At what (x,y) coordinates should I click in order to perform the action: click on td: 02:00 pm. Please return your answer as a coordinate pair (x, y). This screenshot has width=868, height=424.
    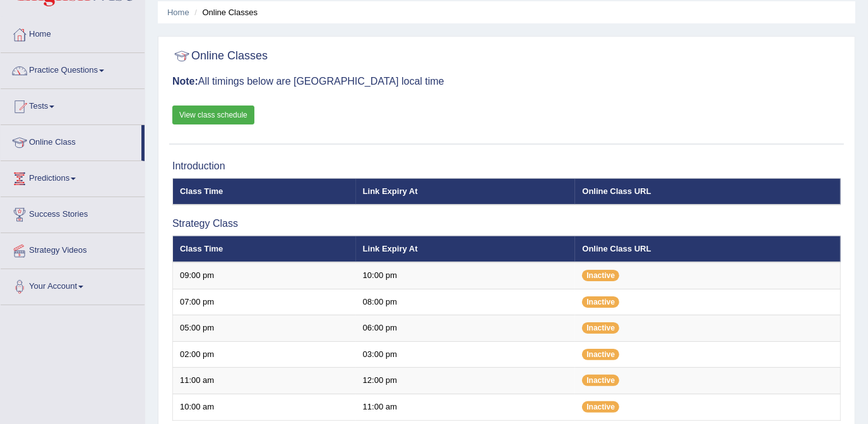
    Looking at the image, I should click on (265, 355).